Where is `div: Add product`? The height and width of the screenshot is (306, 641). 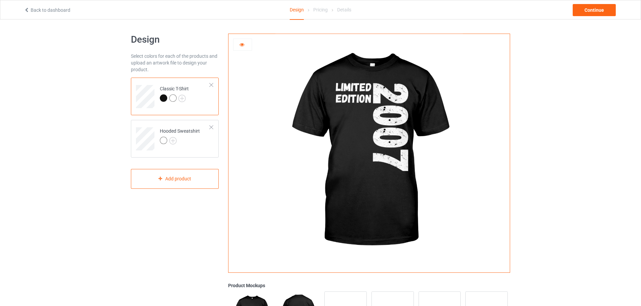
div: Add product is located at coordinates (175, 179).